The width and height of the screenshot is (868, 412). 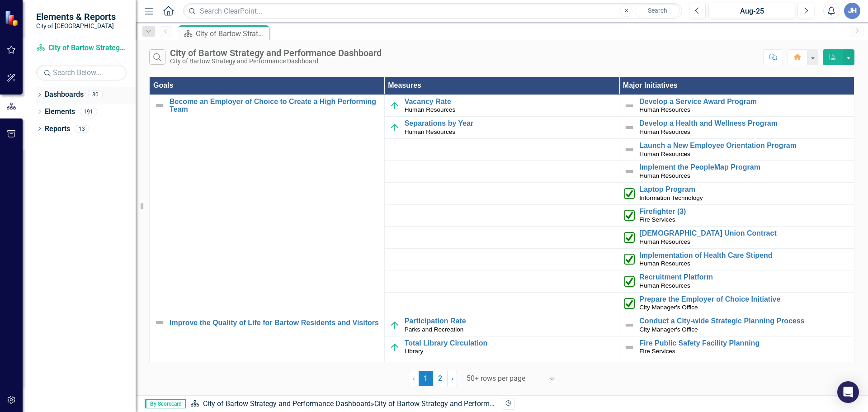 What do you see at coordinates (752, 11) in the screenshot?
I see `div: Aug-25` at bounding box center [752, 11].